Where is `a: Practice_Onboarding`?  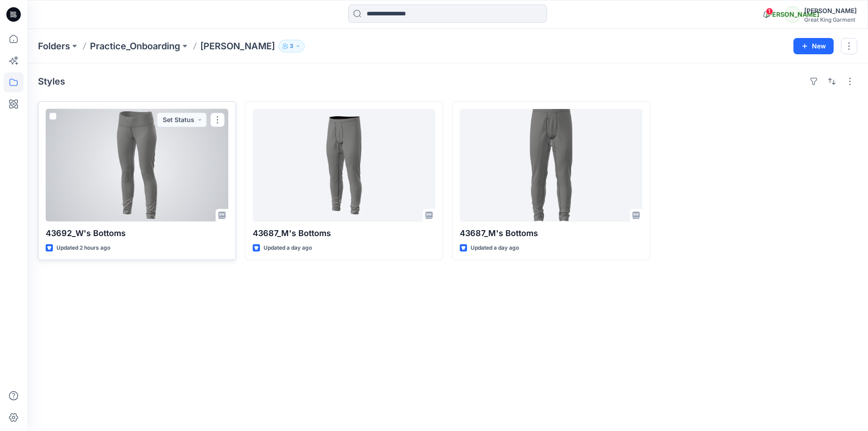 a: Practice_Onboarding is located at coordinates (135, 46).